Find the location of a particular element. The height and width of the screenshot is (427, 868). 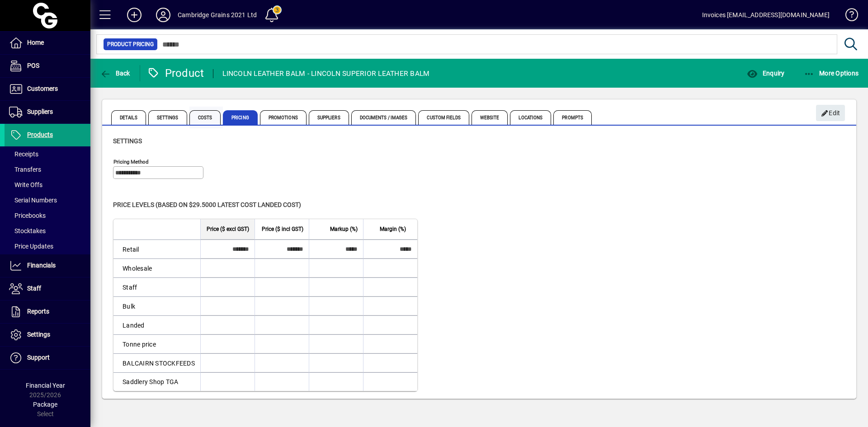

button: Add is located at coordinates (135, 15).